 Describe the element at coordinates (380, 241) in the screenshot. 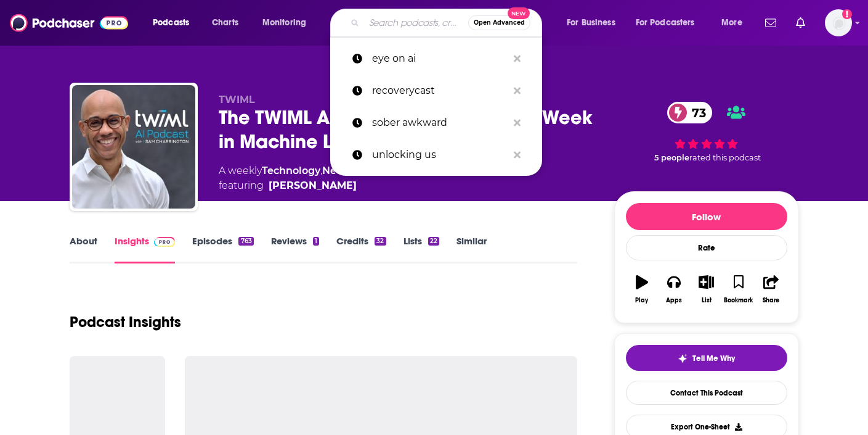

I see `div: 32` at that location.